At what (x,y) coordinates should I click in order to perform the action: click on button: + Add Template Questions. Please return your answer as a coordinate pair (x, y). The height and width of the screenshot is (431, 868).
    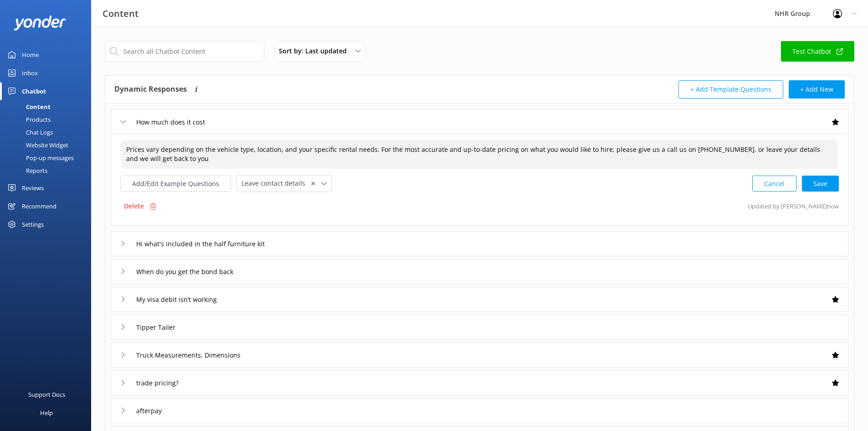
    Looking at the image, I should click on (731, 90).